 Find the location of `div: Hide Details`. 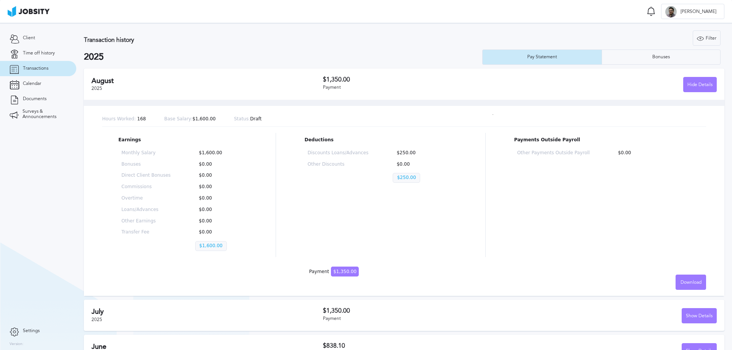

div: Hide Details is located at coordinates (700, 85).